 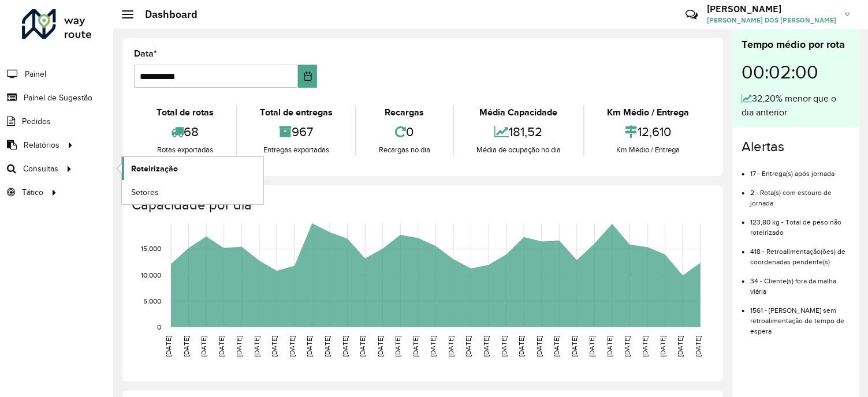 I want to click on span: Relatórios, so click(x=42, y=145).